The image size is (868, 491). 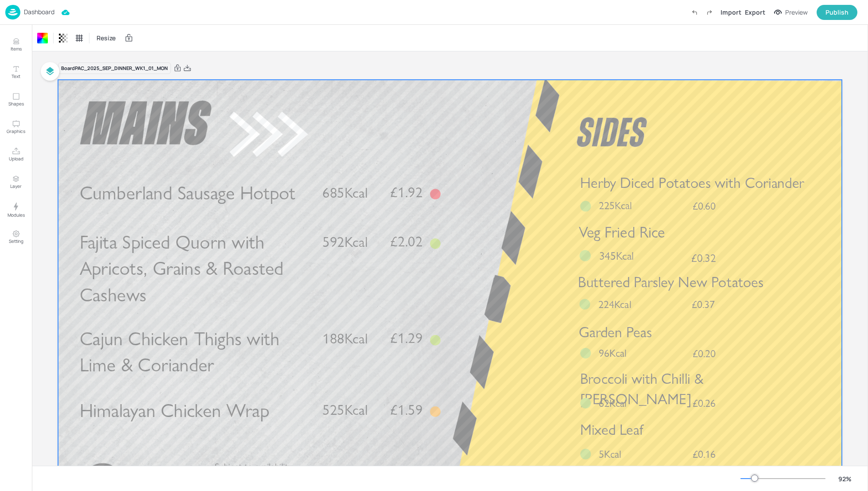 I want to click on div: Board PAC_2025_SEP_DINNER_WK1_01_MON, so click(x=115, y=68).